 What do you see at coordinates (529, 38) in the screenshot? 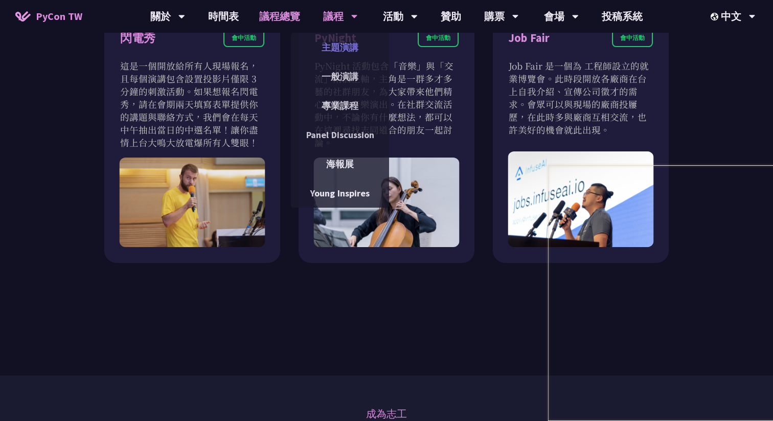
I see `div: Job Fair` at bounding box center [529, 38].